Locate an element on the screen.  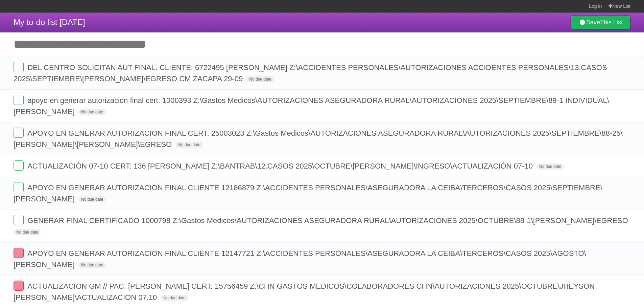
span: APOYO EN GENERAR AUTORIZACION FINAL CERT. 25003023 Z:\Gastos Medicos\AUTORIZACIONES ASEGURADORA R... is located at coordinates (318, 139).